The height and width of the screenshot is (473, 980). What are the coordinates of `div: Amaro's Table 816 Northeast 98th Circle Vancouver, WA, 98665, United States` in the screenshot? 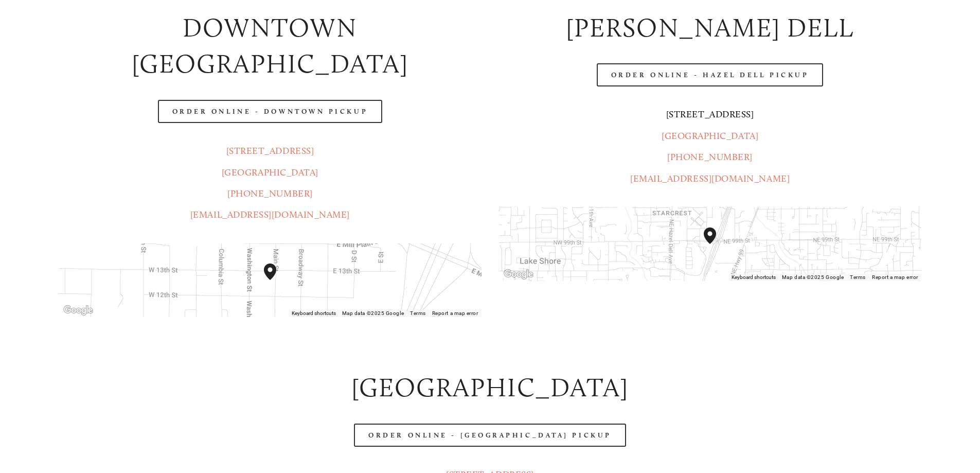 It's located at (716, 244).